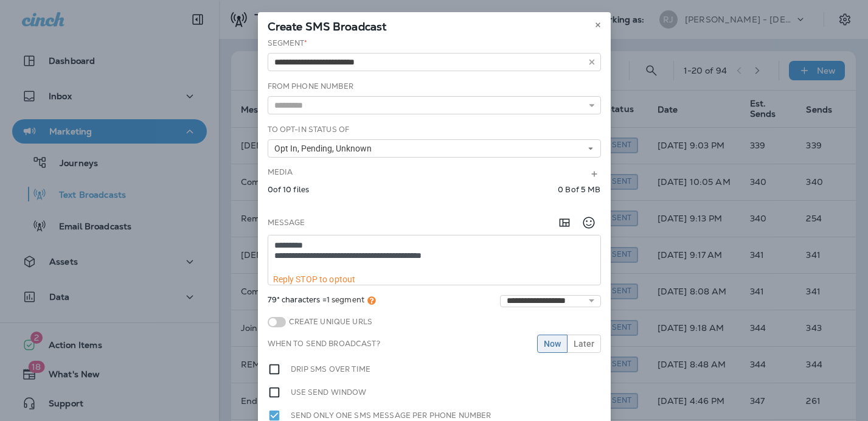 This screenshot has width=868, height=421. What do you see at coordinates (434, 25) in the screenshot?
I see `div: Create SMS Broadcast` at bounding box center [434, 25].